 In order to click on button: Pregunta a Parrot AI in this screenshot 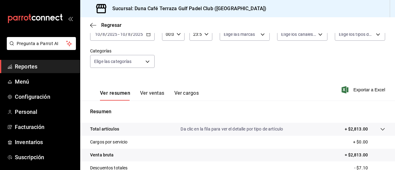, I will do `click(41, 44)`.